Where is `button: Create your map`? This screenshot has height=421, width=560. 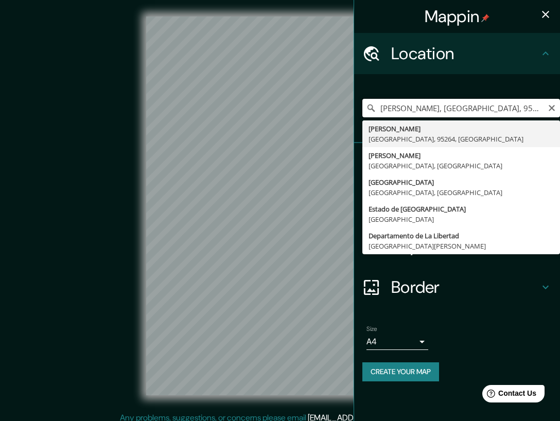 button: Create your map is located at coordinates (400, 371).